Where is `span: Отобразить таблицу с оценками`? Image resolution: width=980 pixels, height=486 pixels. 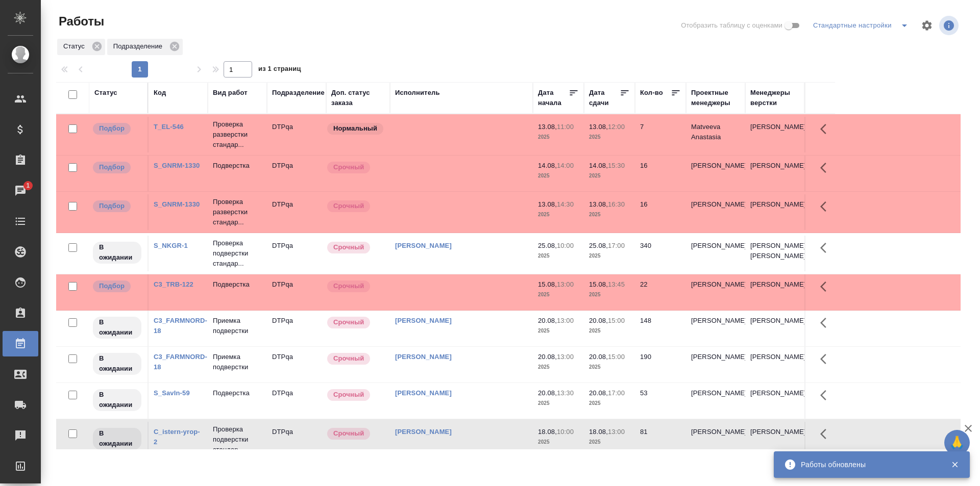
span: Отобразить таблицу с оценками is located at coordinates (731, 25).